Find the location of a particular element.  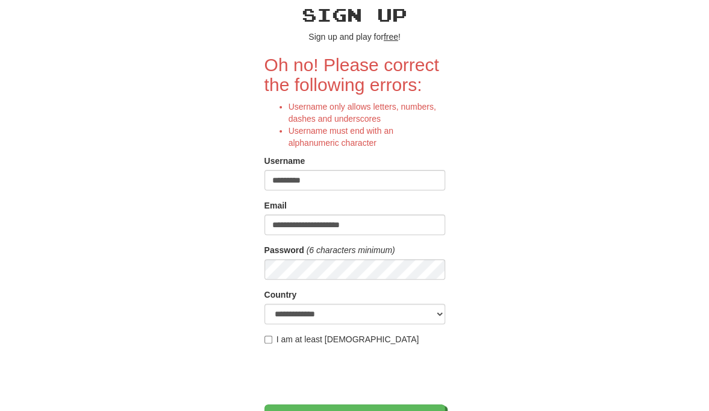

p: Sign up and play for ! is located at coordinates (355, 37).